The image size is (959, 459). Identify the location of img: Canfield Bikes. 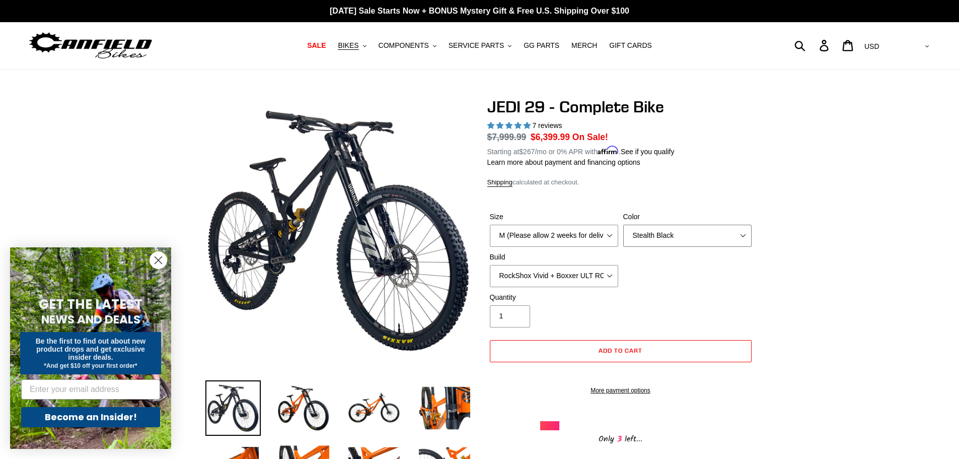
(91, 45).